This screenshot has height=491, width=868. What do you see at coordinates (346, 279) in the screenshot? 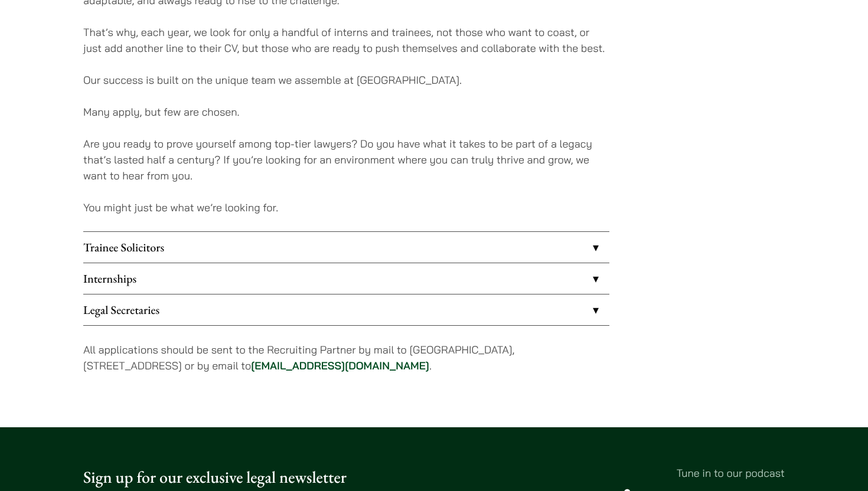
I see `a: Internships` at bounding box center [346, 279].